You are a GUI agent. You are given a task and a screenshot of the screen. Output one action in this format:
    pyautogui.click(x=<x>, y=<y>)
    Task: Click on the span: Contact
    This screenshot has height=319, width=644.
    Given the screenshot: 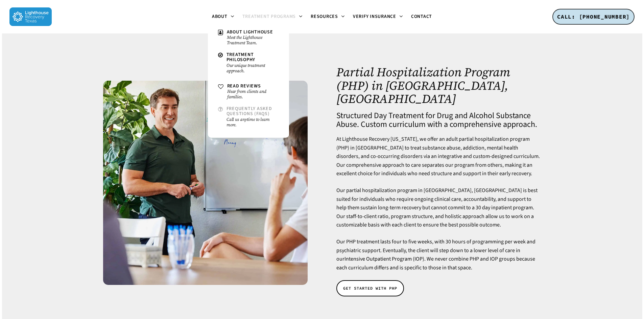 What is the action you would take?
    pyautogui.click(x=421, y=17)
    